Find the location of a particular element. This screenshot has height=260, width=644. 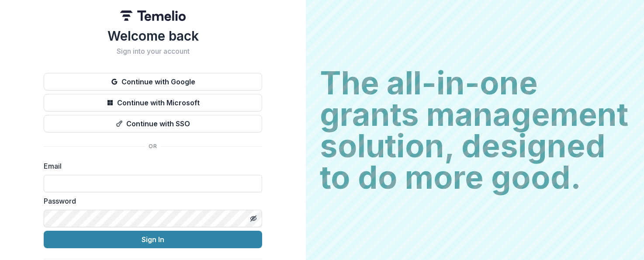

button: Sign In is located at coordinates (153, 240).